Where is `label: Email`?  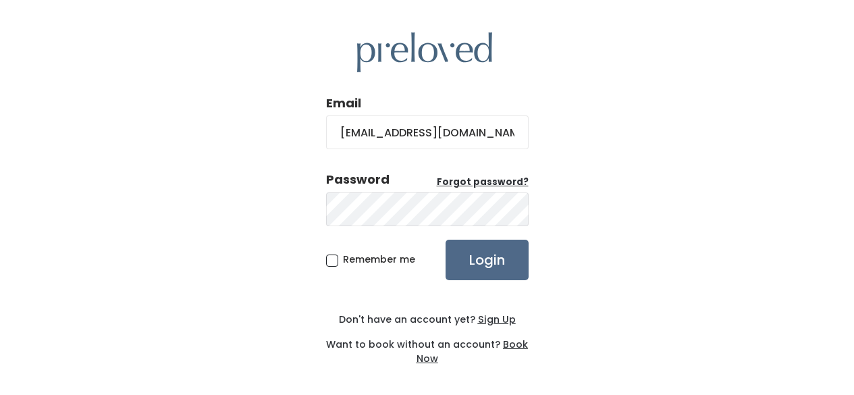
label: Email is located at coordinates (344, 103).